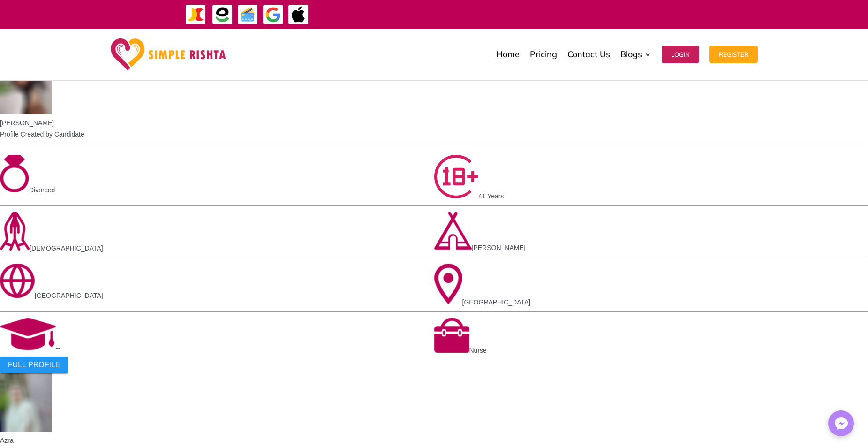 The image size is (868, 448). What do you see at coordinates (273, 14) in the screenshot?
I see `img: GooglePay-icon` at bounding box center [273, 14].